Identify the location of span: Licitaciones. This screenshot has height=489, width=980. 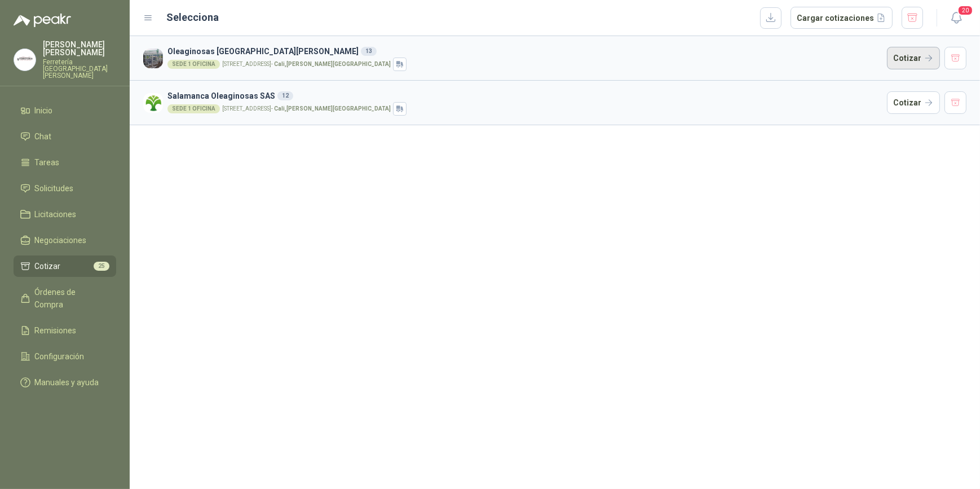
(56, 214).